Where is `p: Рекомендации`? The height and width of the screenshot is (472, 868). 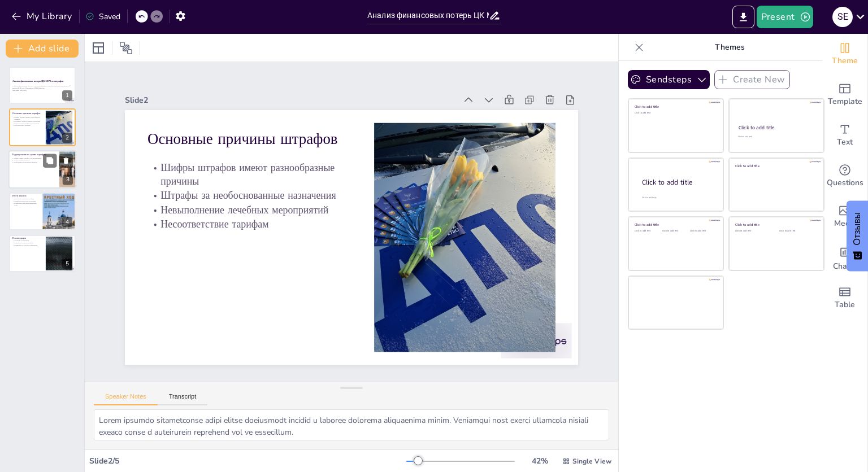 p: Рекомендации is located at coordinates (27, 238).